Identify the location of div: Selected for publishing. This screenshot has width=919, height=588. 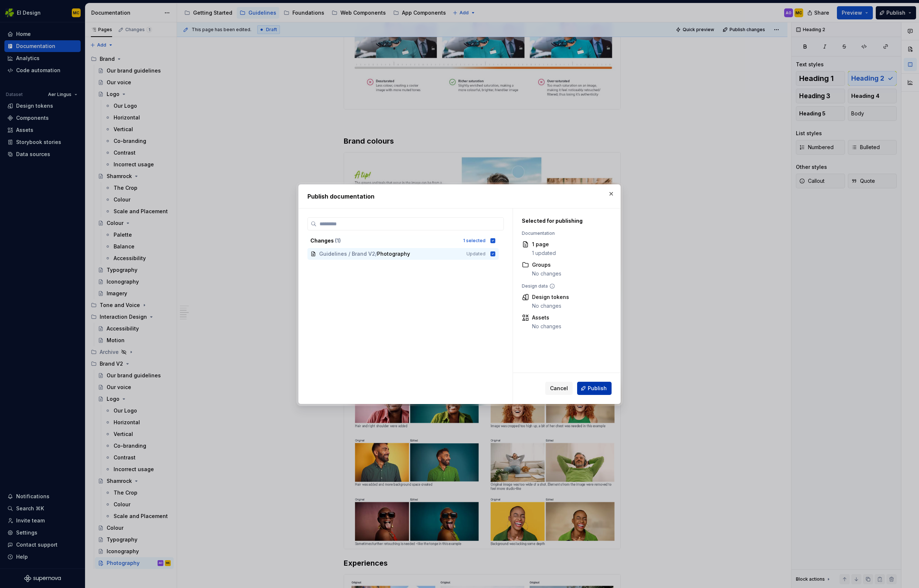
(564, 221).